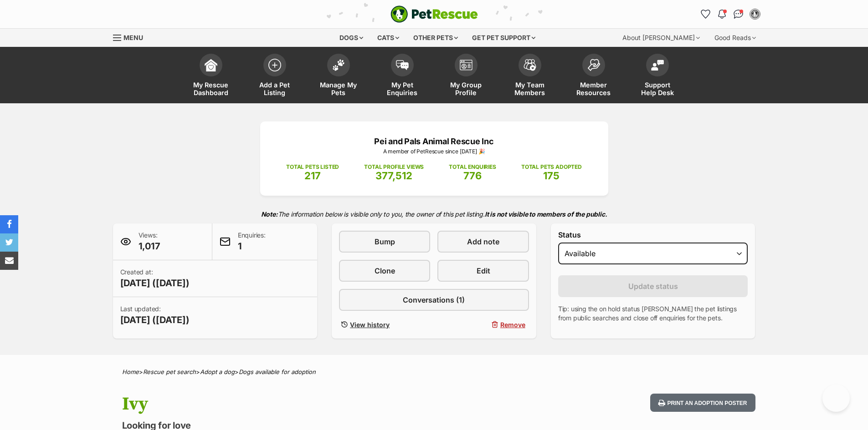 This screenshot has width=868, height=430. I want to click on img: team-members-icon-5396bd8760b3fe7c0b43da4ab00e1e3bb1a5d9ba89233759b79545d2d3fc5d0d.svg, so click(530, 65).